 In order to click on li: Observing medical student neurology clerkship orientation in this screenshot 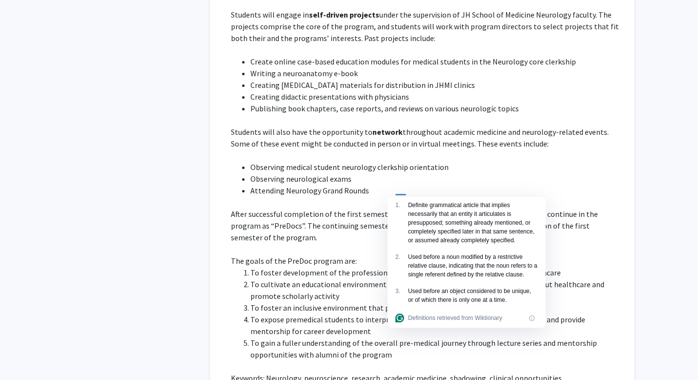, I will do `click(436, 167)`.